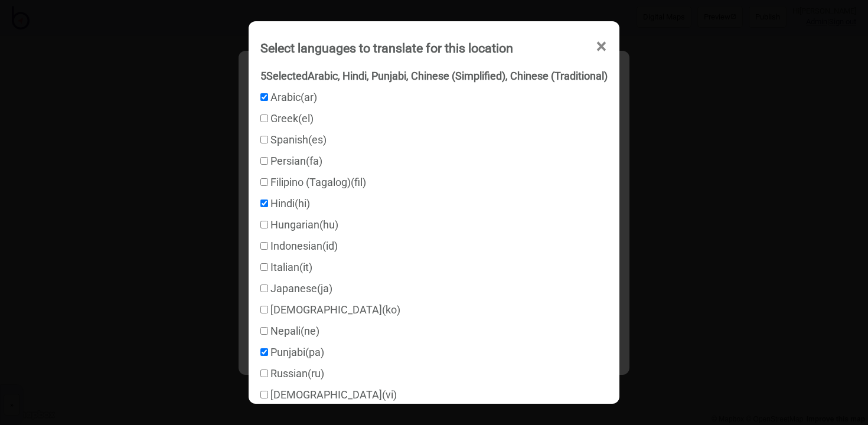 This screenshot has width=868, height=425. What do you see at coordinates (292, 373) in the screenshot?
I see `label: Russian ( ru )` at bounding box center [292, 373].